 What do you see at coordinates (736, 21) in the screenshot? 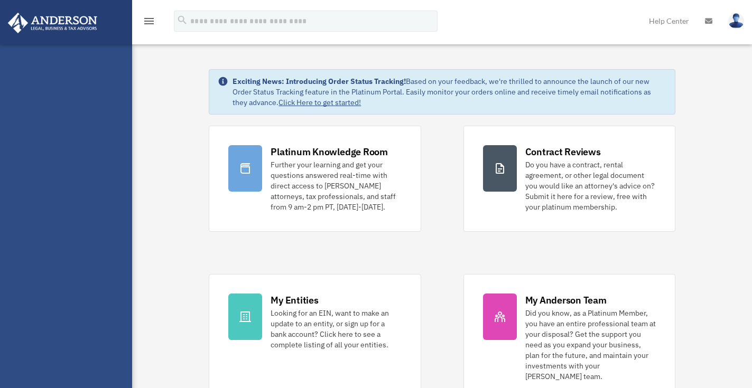
I see `img: User Pic` at bounding box center [736, 21].